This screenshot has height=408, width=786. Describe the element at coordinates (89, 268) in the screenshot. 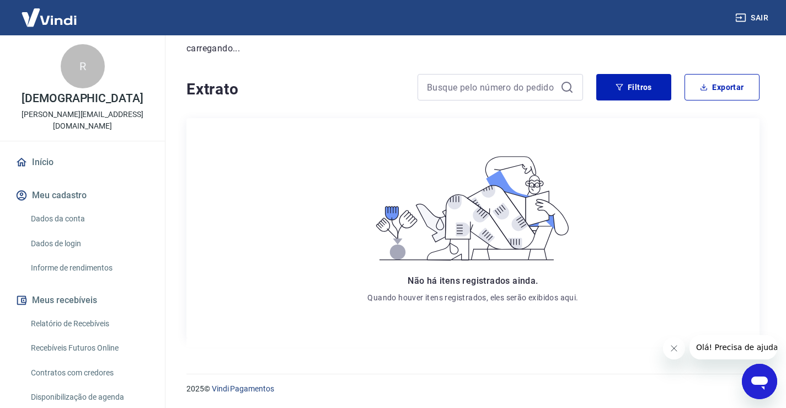

I see `a: Informe de rendimentos` at that location.